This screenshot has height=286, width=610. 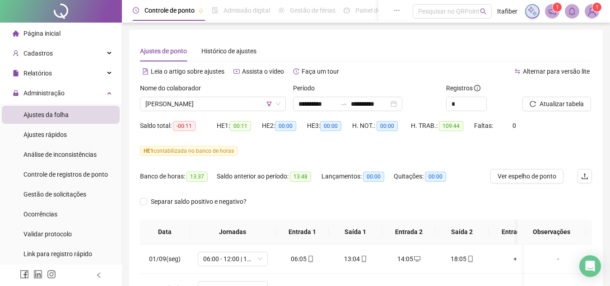 What do you see at coordinates (557, 71) in the screenshot?
I see `span: Alternar para versão lite` at bounding box center [557, 71].